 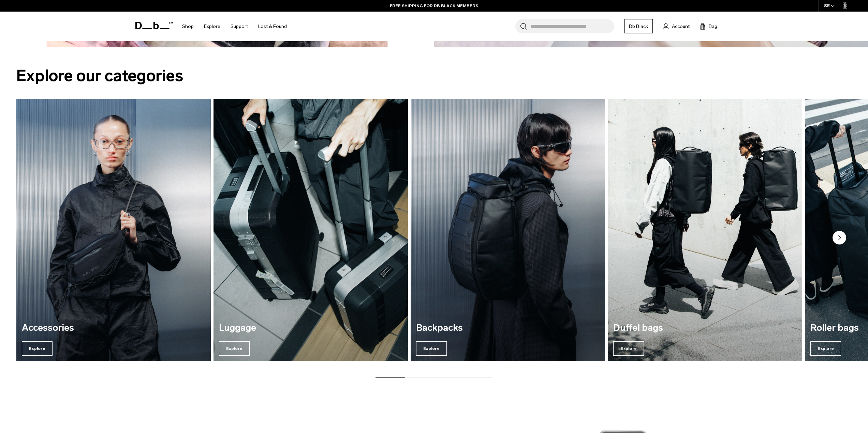 What do you see at coordinates (311, 328) in the screenshot?
I see `h3: Luggage` at bounding box center [311, 328].